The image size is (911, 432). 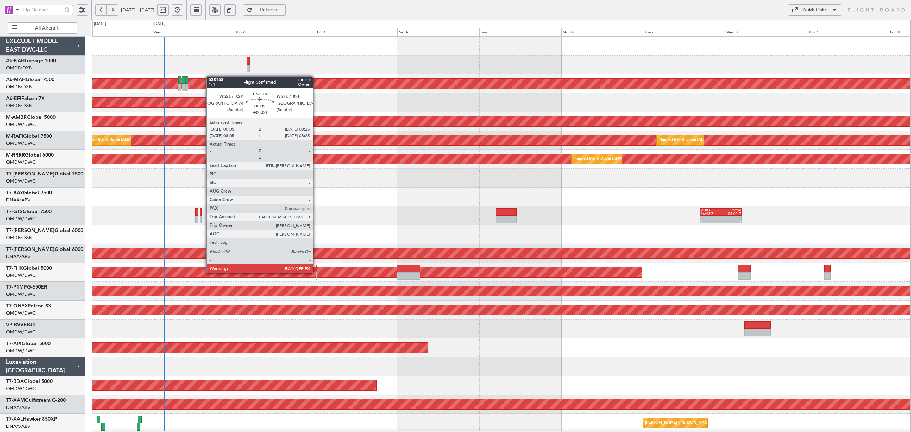 I want to click on div: VTBD, so click(x=711, y=210).